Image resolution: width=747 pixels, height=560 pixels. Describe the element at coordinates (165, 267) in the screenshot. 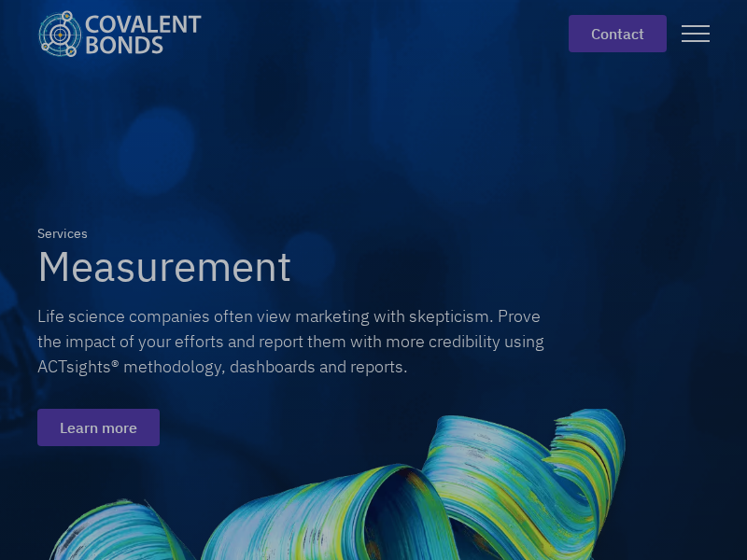

I see `h1: Measurement` at that location.